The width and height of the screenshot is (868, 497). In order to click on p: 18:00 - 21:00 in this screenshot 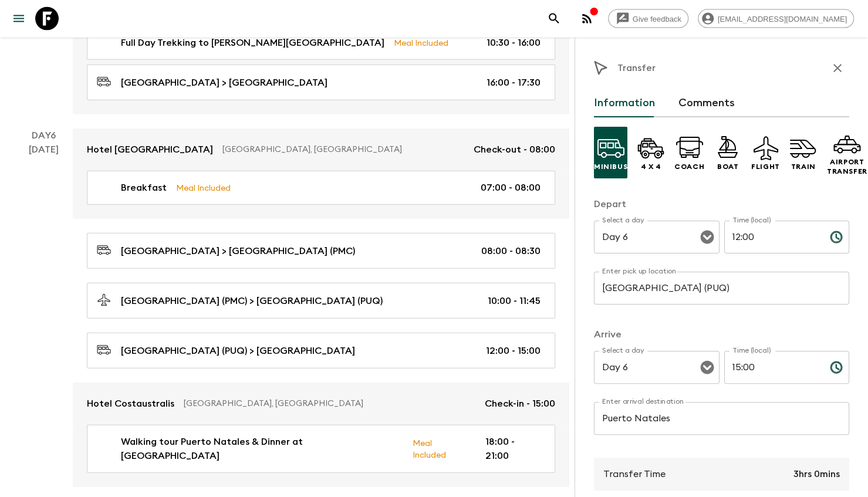, I will do `click(512, 449)`.